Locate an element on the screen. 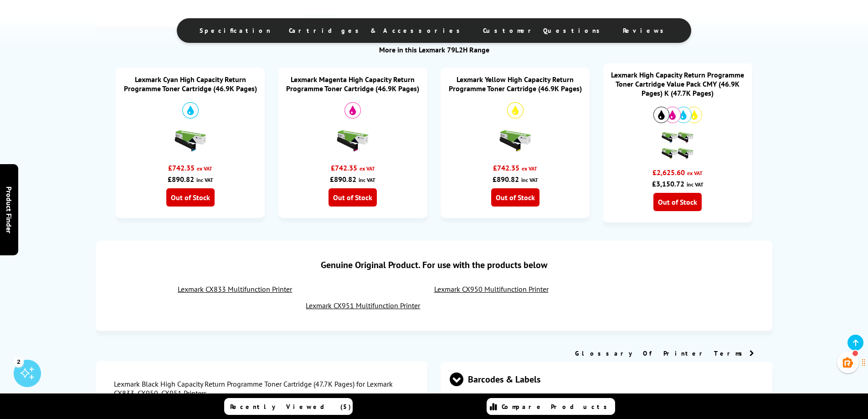 Image resolution: width=868 pixels, height=419 pixels. a: Lexmark CX950 Multifunction Printer is located at coordinates (491, 289).